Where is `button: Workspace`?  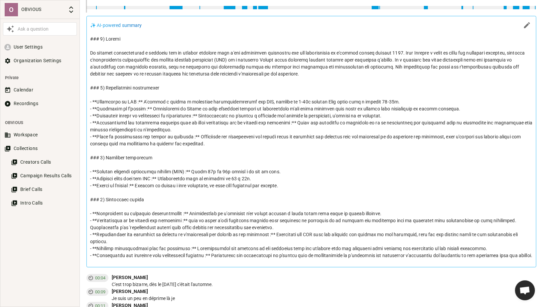 button: Workspace is located at coordinates (40, 135).